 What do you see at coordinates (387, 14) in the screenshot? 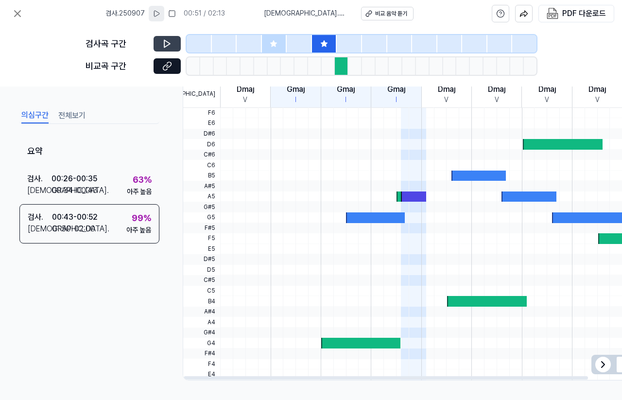
I see `button: 비교 음악 듣기` at bounding box center [387, 14].